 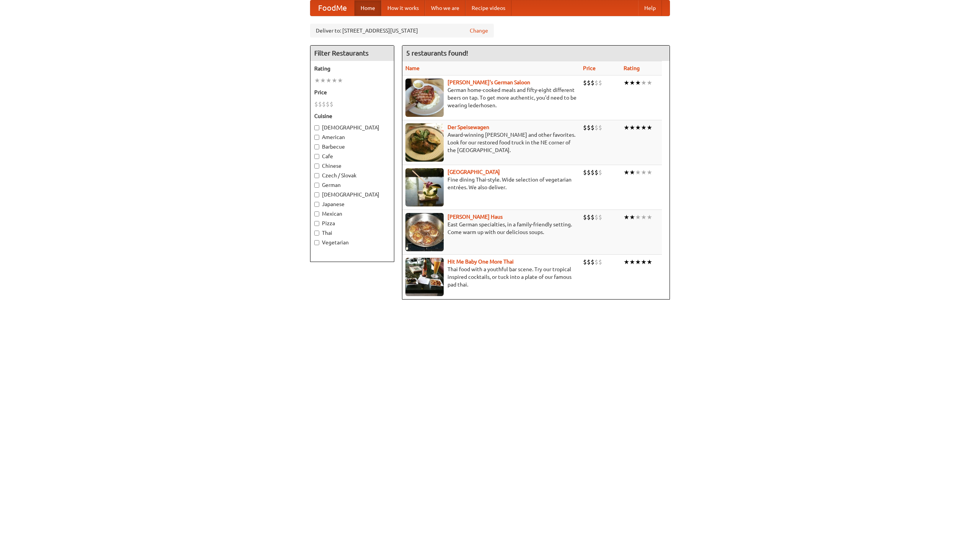 I want to click on a: Hit Me Baby One More Thai, so click(x=480, y=262).